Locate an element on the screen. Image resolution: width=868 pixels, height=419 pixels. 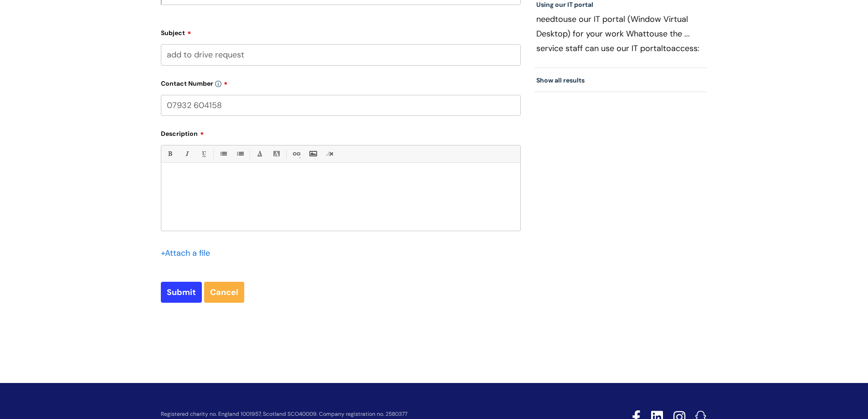
div: Attach a file is located at coordinates (188, 253).